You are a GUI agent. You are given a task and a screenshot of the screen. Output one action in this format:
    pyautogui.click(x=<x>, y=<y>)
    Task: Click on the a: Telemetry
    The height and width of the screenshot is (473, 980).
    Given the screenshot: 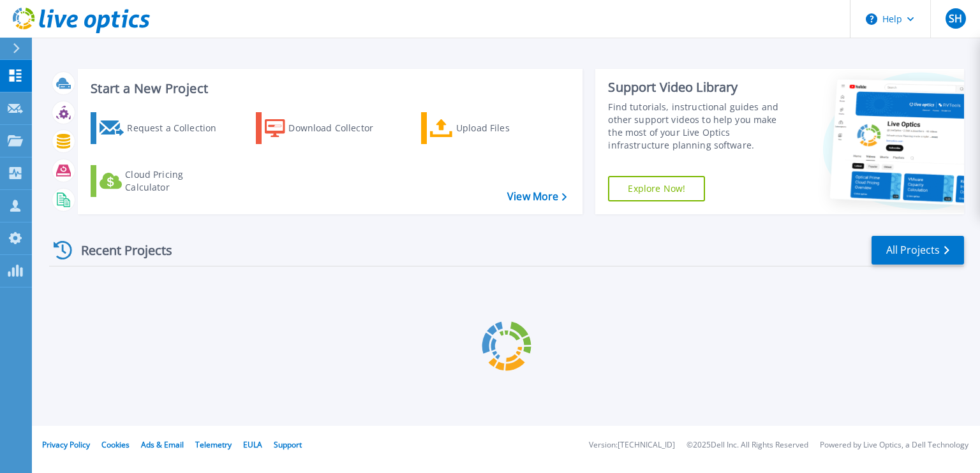 What is the action you would take?
    pyautogui.click(x=213, y=445)
    